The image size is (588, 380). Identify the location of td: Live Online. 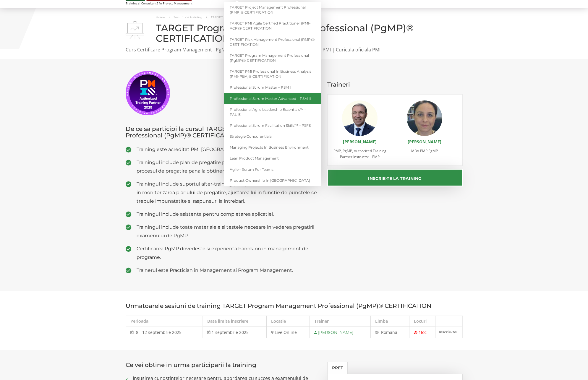
(288, 332).